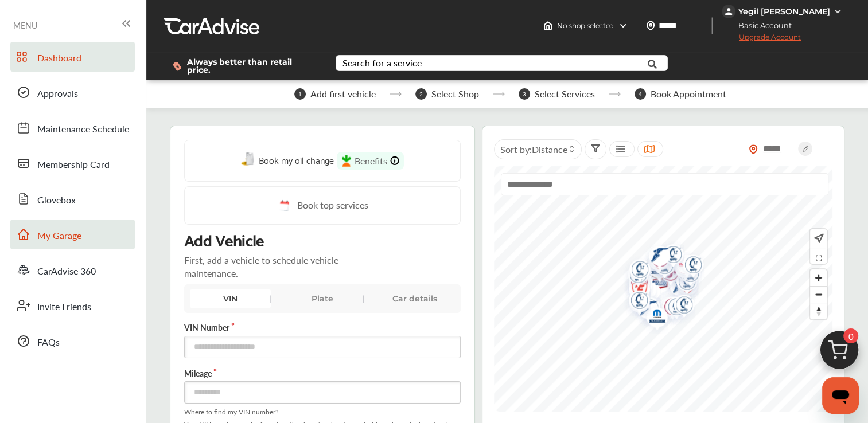 This screenshot has height=423, width=868. What do you see at coordinates (641, 94) in the screenshot?
I see `span: 4` at bounding box center [641, 94].